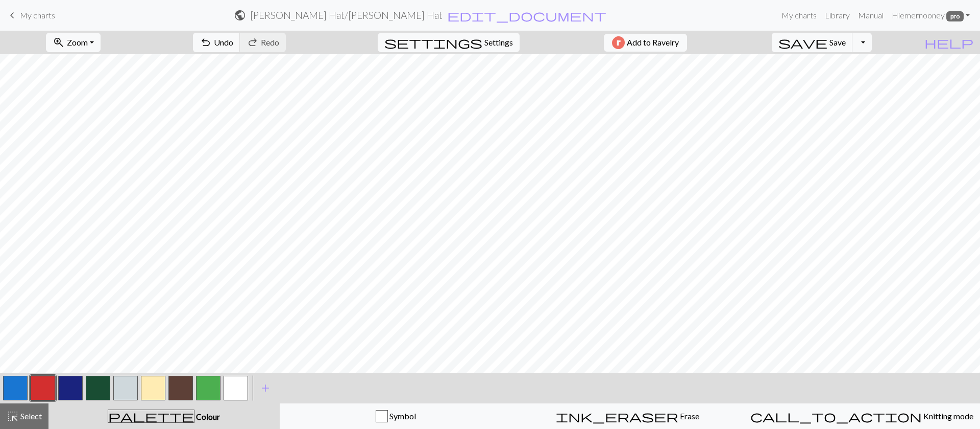 The image size is (980, 429). What do you see at coordinates (618, 42) in the screenshot?
I see `img: Ravelry` at bounding box center [618, 42].